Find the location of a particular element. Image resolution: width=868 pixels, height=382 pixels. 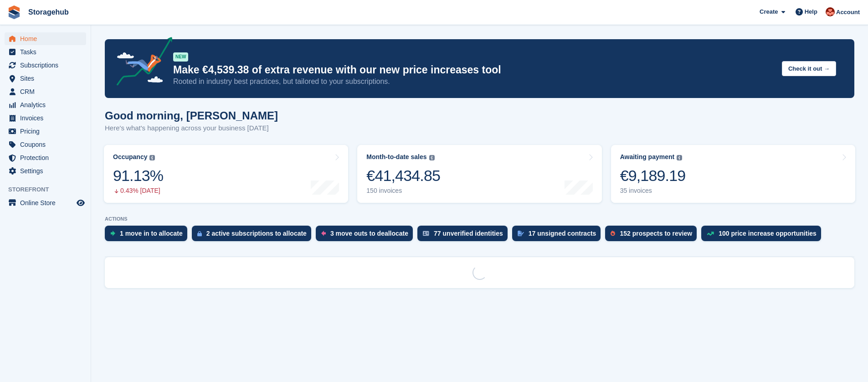

a: Storagehub is located at coordinates (48, 12).